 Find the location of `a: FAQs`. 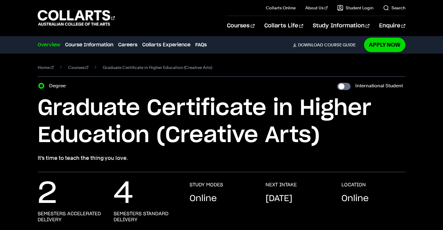

a: FAQs is located at coordinates (201, 45).